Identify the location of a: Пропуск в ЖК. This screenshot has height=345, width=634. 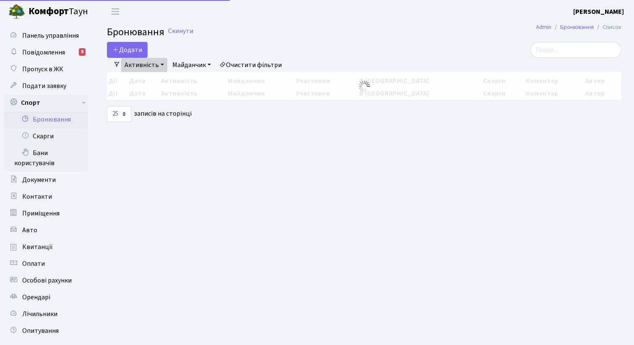
(46, 69).